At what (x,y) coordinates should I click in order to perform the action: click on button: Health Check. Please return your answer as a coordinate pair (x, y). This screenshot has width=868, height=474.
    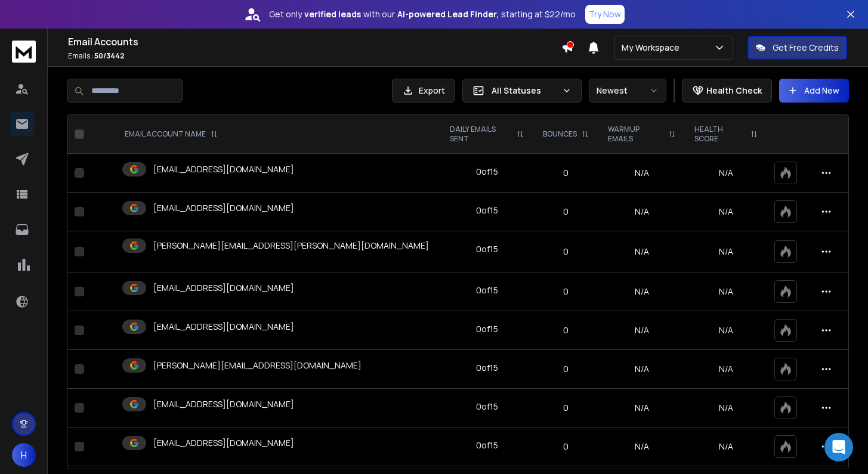
    Looking at the image, I should click on (726, 90).